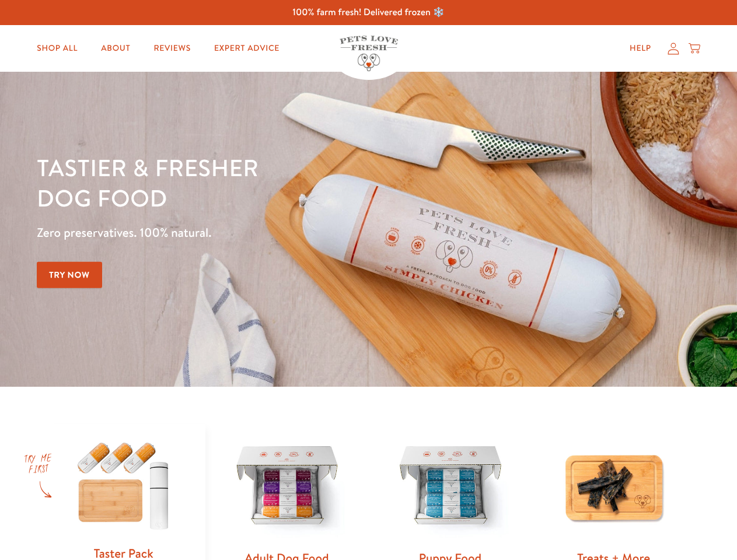  I want to click on a: Shop All, so click(57, 48).